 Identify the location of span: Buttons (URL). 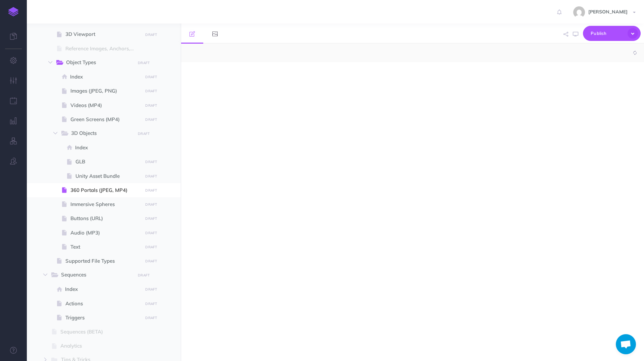
(105, 219).